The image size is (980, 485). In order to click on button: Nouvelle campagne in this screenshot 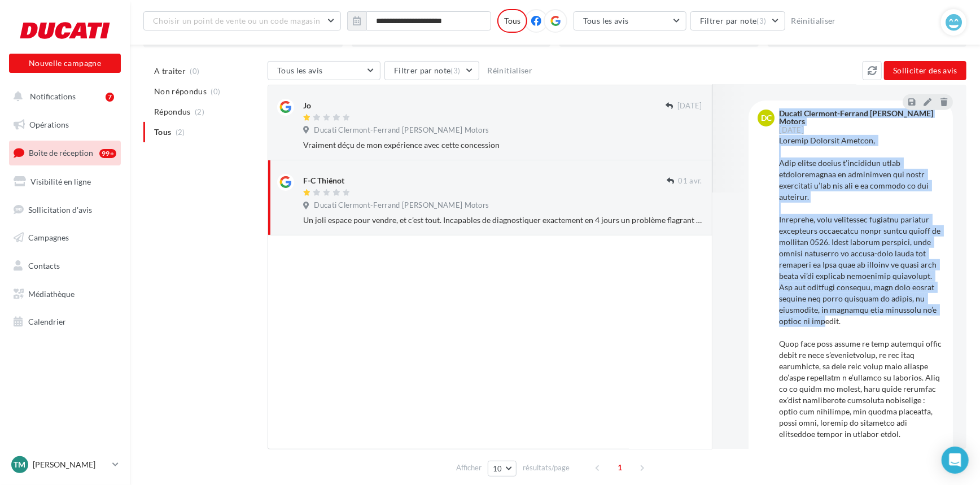, I will do `click(65, 63)`.